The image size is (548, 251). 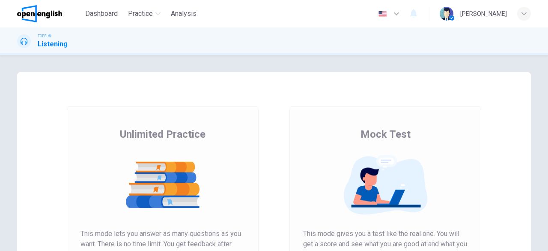 What do you see at coordinates (144, 14) in the screenshot?
I see `button: Practice` at bounding box center [144, 14].